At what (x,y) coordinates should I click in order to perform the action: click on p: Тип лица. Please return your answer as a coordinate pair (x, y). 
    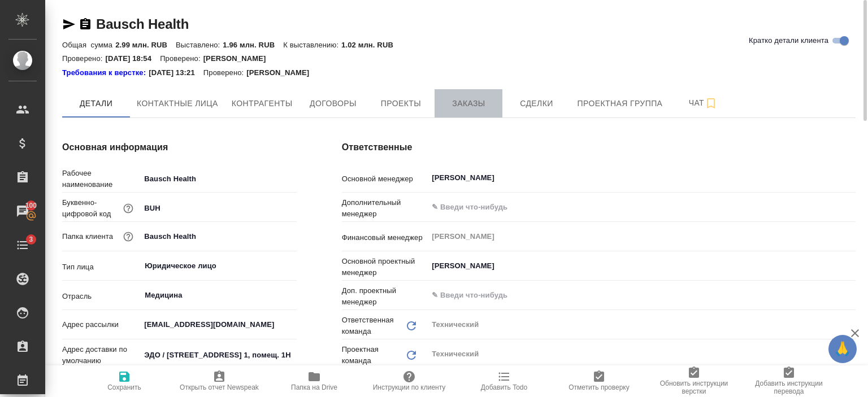
    Looking at the image, I should click on (101, 267).